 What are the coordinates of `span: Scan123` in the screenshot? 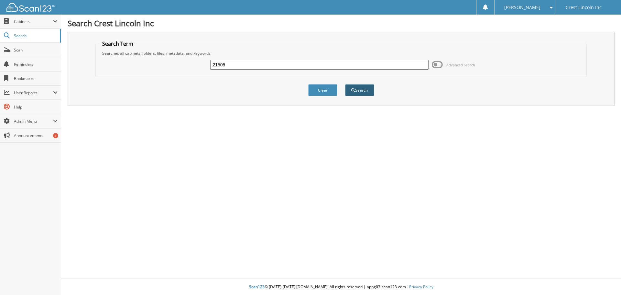 It's located at (257, 286).